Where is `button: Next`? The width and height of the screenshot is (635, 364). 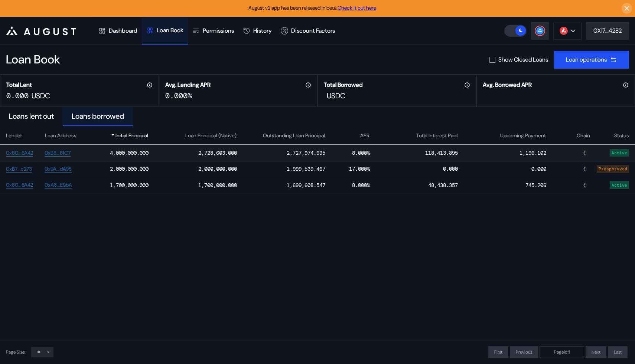
button: Next is located at coordinates (596, 352).